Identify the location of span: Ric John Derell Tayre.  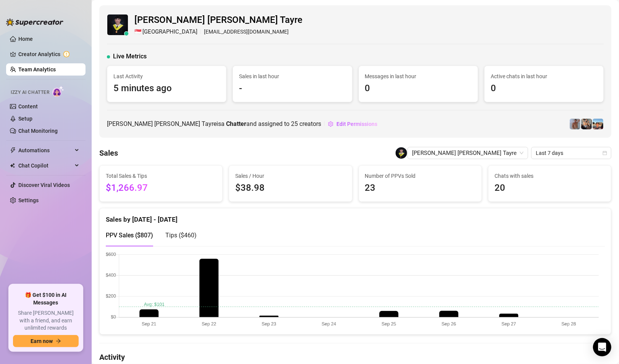
(468, 153).